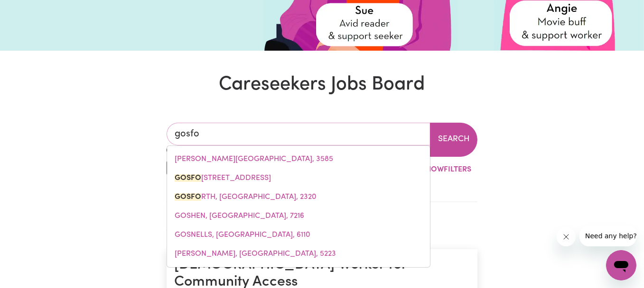 The image size is (644, 288). I want to click on div: menu-options, so click(298, 207).